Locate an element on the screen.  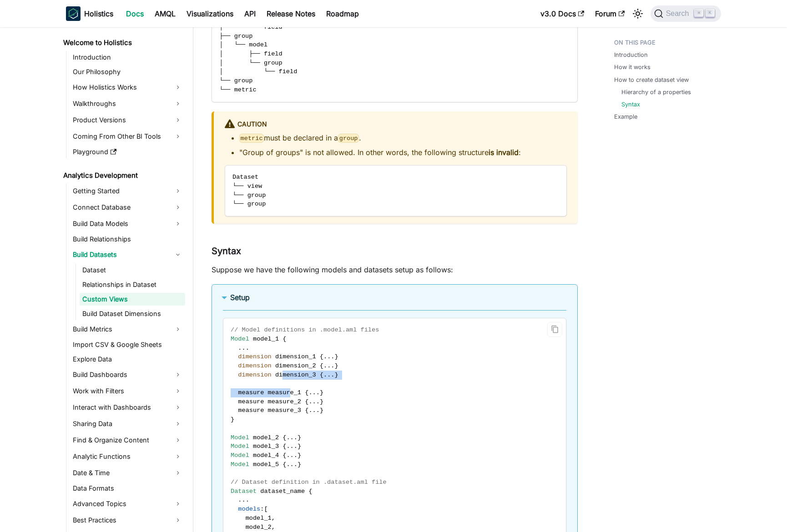
a: Visualizations is located at coordinates (210, 13).